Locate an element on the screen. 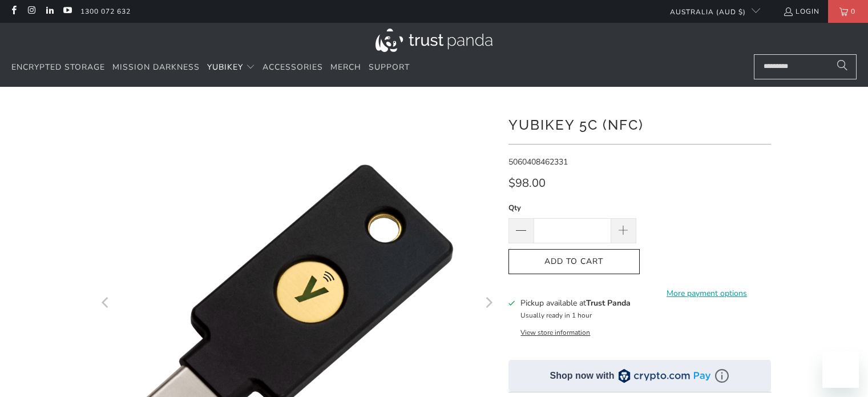  a: Accessories is located at coordinates (292, 67).